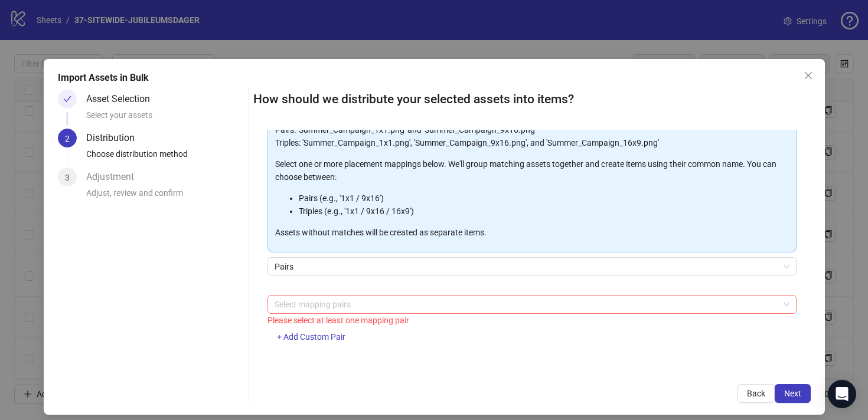 This screenshot has width=868, height=420. I want to click on li: Pairs (e.g., '1x1 / 9x16'), so click(544, 199).